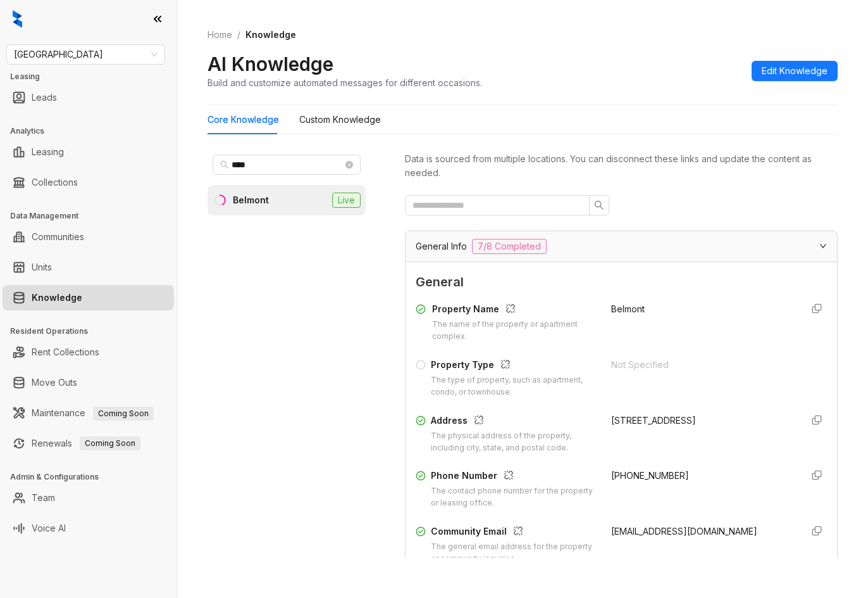 Image resolution: width=868 pixels, height=598 pixels. What do you see at coordinates (513, 421) in the screenshot?
I see `div: Address` at bounding box center [513, 421].